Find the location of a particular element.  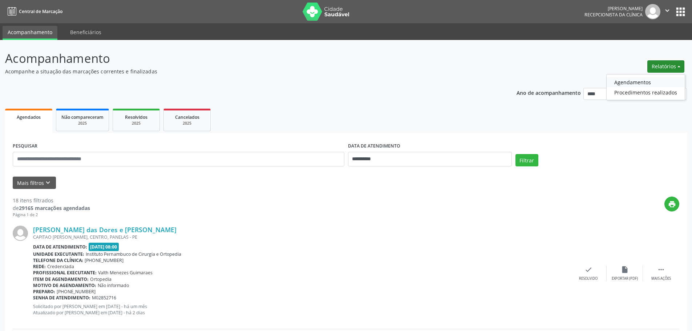

b: Rede: is located at coordinates (39, 266).